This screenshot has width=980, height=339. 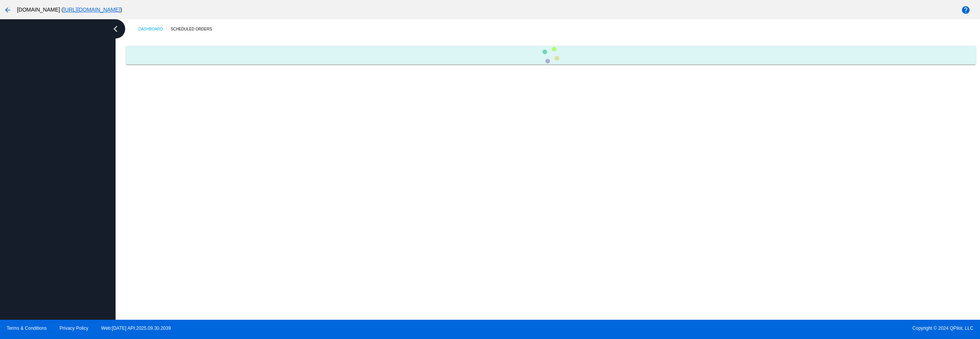 What do you see at coordinates (966, 10) in the screenshot?
I see `mat-icon: help` at bounding box center [966, 10].